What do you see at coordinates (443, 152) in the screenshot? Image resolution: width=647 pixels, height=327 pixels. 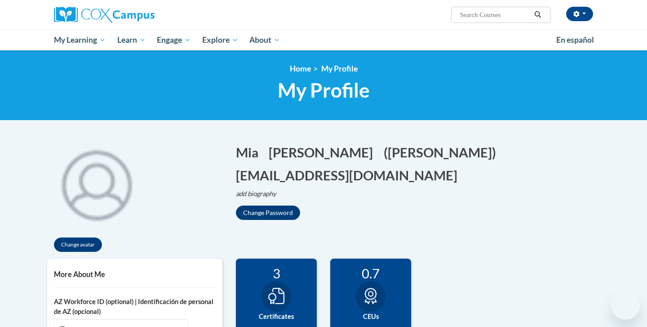 I see `button: Edit screen name` at bounding box center [443, 152].